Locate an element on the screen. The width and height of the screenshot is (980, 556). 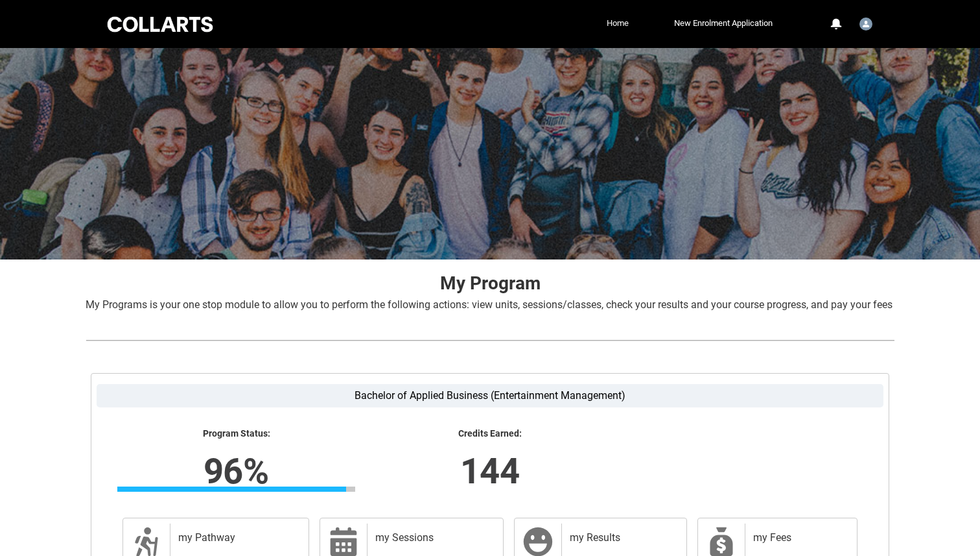
strong: My Program is located at coordinates (490, 283).